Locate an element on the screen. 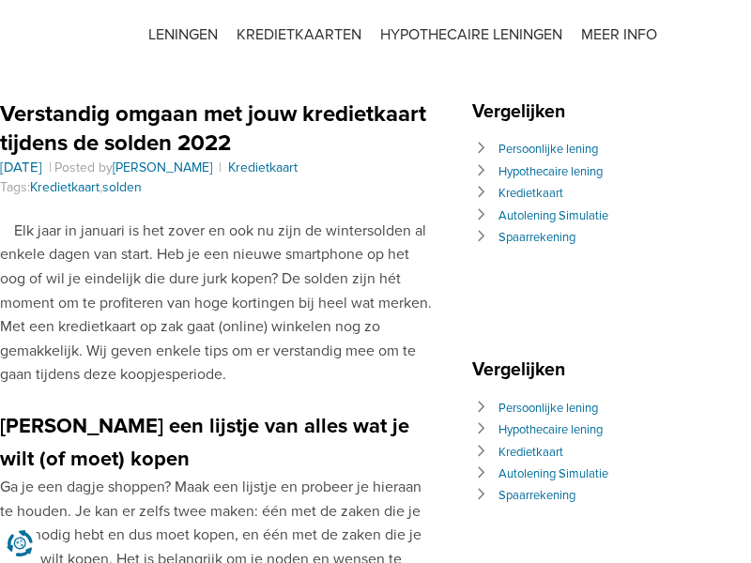 This screenshot has width=751, height=563. img: svg%3E is located at coordinates (718, 33).